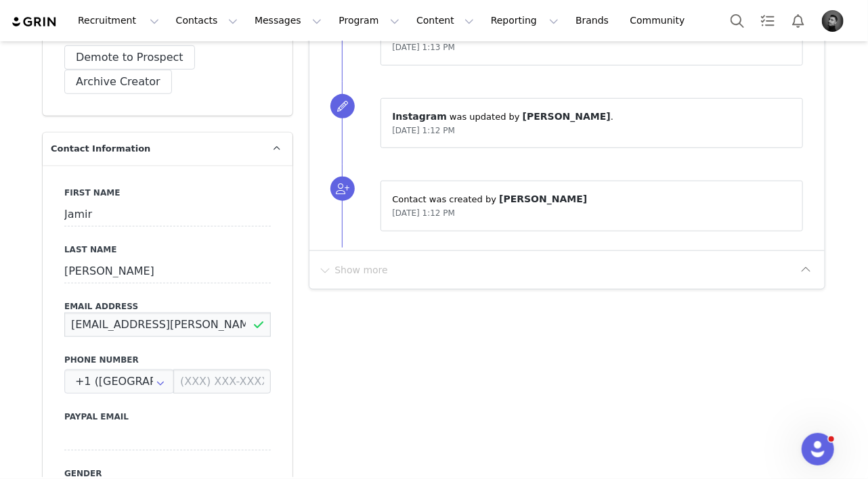 The width and height of the screenshot is (868, 479). I want to click on p: ⁨ ⁩ was updated by ⁨ ⁩., so click(592, 116).